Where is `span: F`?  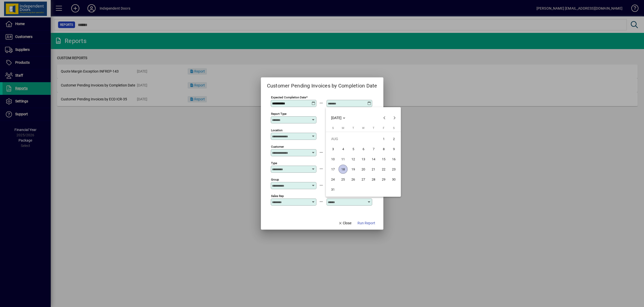
span: F is located at coordinates (383, 128).